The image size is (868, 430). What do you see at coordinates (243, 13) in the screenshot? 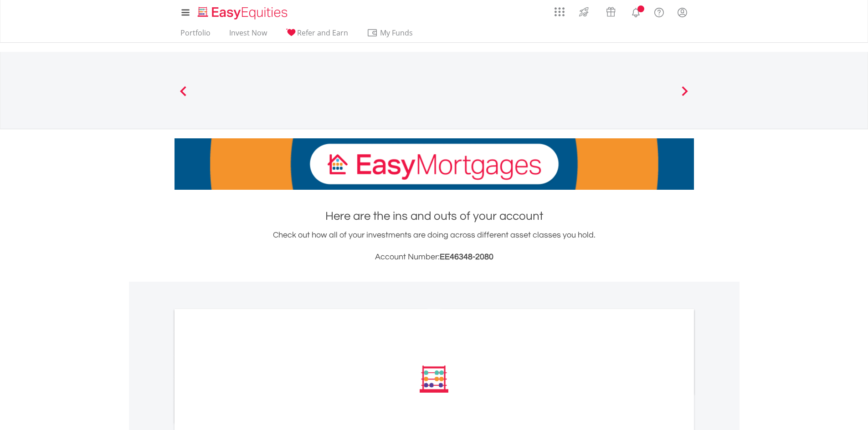
I see `img: EasyEquities_Logo.png` at bounding box center [243, 13].